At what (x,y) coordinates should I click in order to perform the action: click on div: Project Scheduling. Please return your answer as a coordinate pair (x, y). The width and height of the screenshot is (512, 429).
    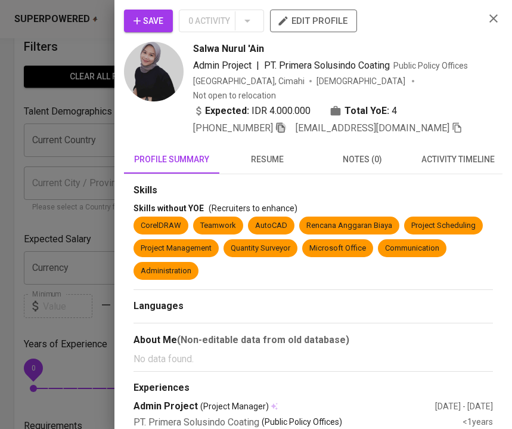
    Looking at the image, I should click on (444, 226).